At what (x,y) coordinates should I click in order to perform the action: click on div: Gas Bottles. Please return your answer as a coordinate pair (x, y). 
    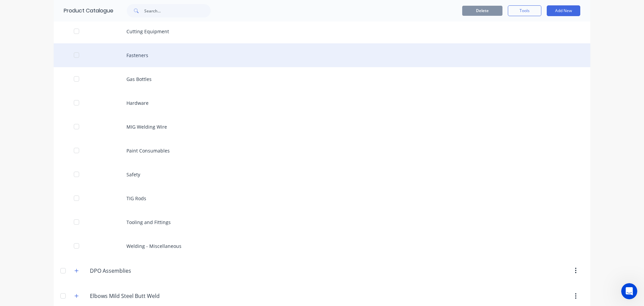
    Looking at the image, I should click on (322, 79).